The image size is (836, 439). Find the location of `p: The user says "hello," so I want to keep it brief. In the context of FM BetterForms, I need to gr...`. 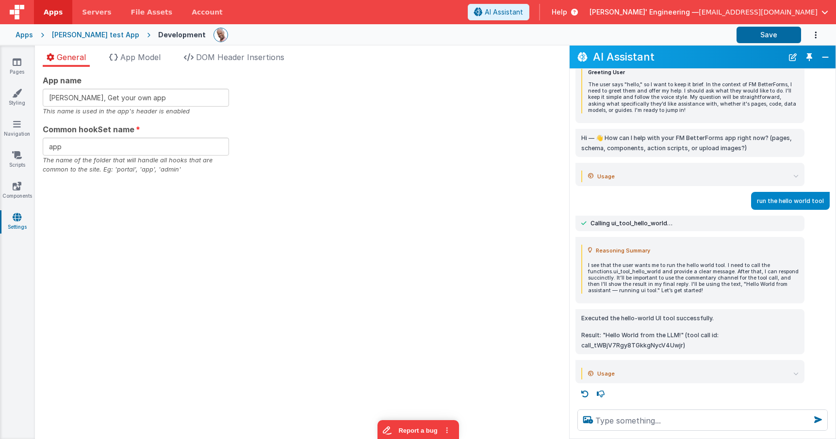

p: The user says "hello," so I want to keep it brief. In the context of FM BetterForms, I need to gr... is located at coordinates (693, 97).